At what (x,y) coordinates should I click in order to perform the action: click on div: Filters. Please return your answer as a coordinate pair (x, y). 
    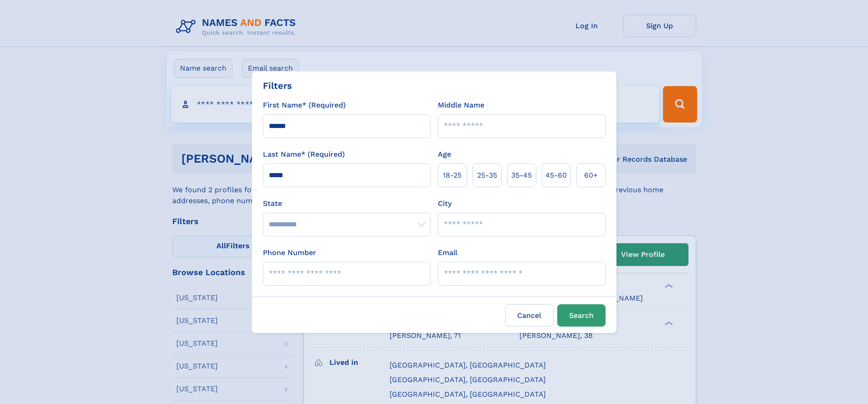
    Looking at the image, I should click on (277, 85).